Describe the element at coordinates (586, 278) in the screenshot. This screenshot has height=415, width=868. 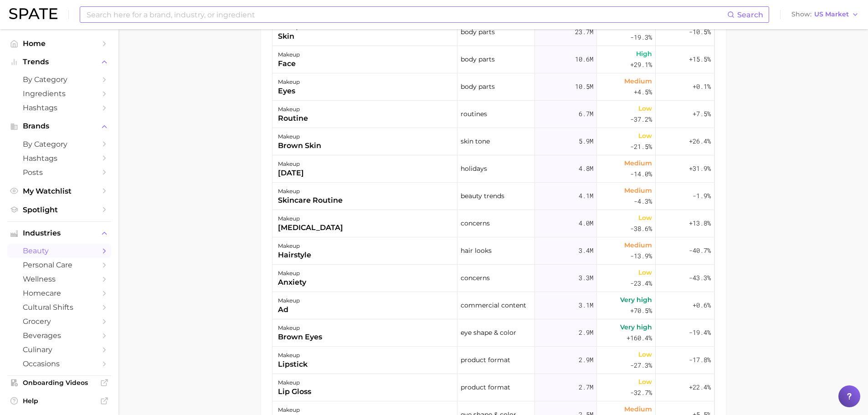
I see `span: 3.3m` at that location.